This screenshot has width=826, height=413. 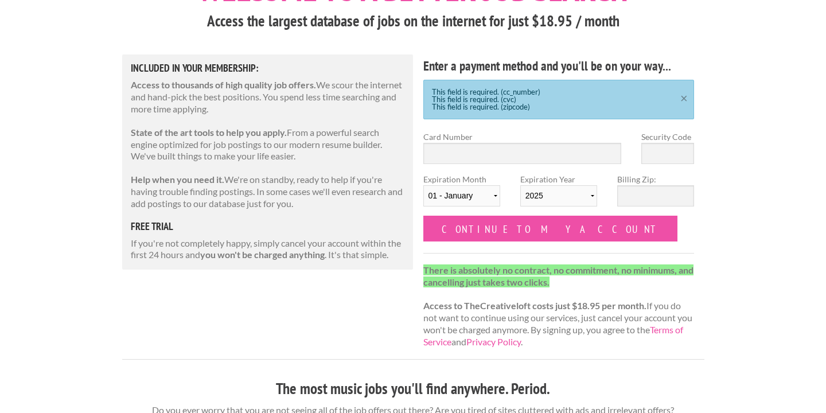 I want to click on div: This field is required. (cc_number) This field is required. (cvc) This field is required. (zipcode), so click(x=559, y=99).